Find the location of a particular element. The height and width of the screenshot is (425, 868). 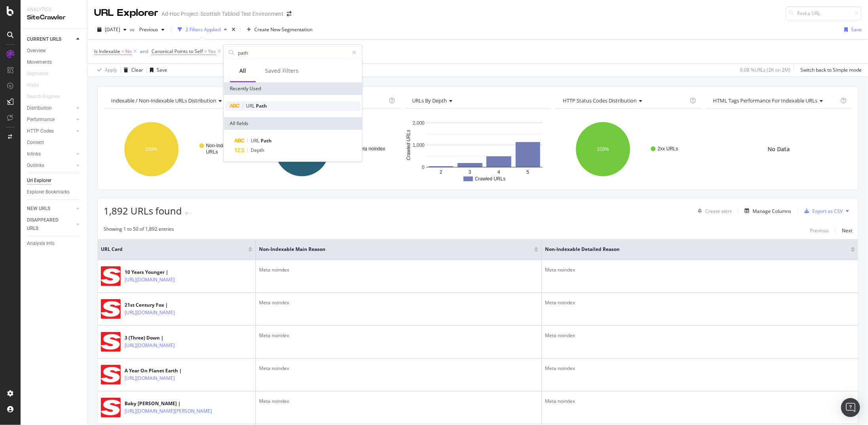

span: HTTP Status Codes Distribution is located at coordinates (599, 101).